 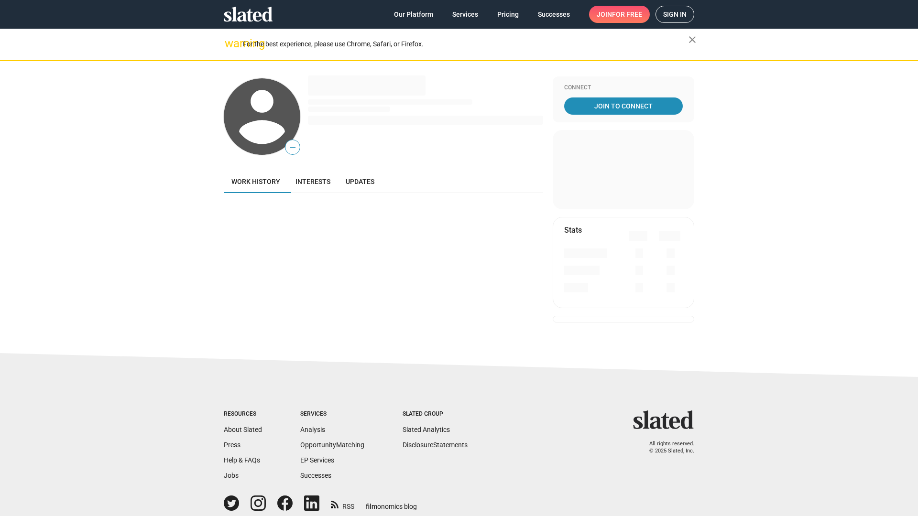 What do you see at coordinates (256, 182) in the screenshot?
I see `span: Work history` at bounding box center [256, 182].